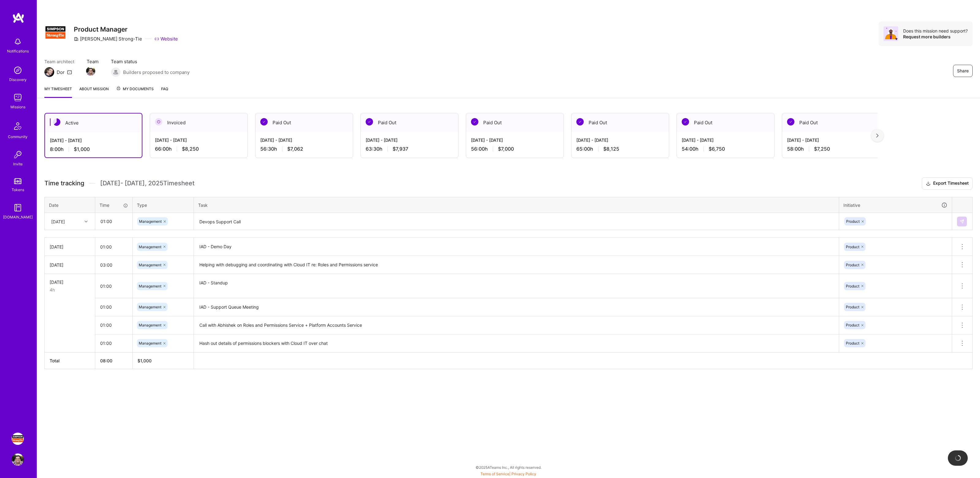  I want to click on div: Initiative, so click(896, 205).